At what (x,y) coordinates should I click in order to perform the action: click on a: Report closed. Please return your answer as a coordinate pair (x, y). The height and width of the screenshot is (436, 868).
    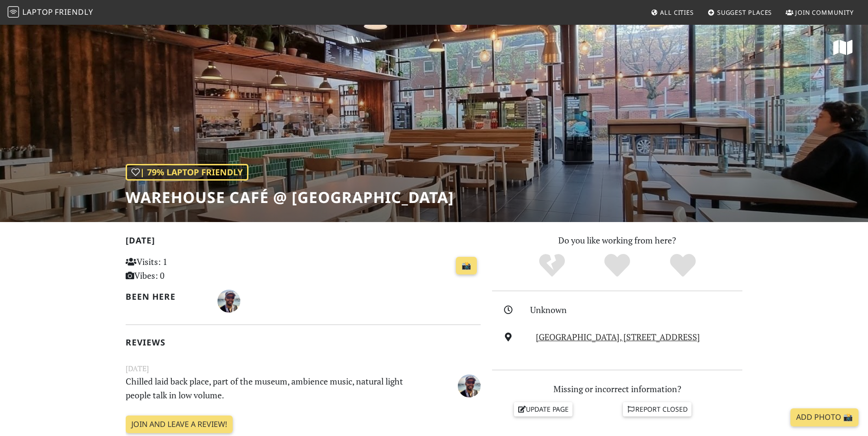
    Looking at the image, I should click on (657, 409).